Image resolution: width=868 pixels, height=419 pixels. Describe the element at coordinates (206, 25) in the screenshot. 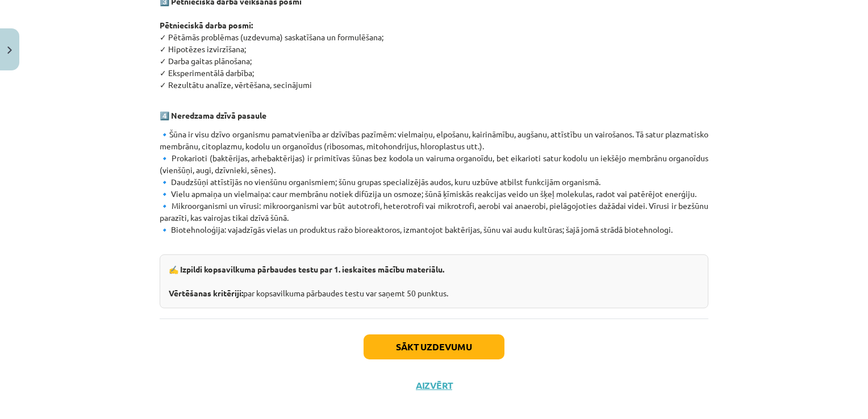

I see `strong: Pētnieciskā darba posmi:` at that location.